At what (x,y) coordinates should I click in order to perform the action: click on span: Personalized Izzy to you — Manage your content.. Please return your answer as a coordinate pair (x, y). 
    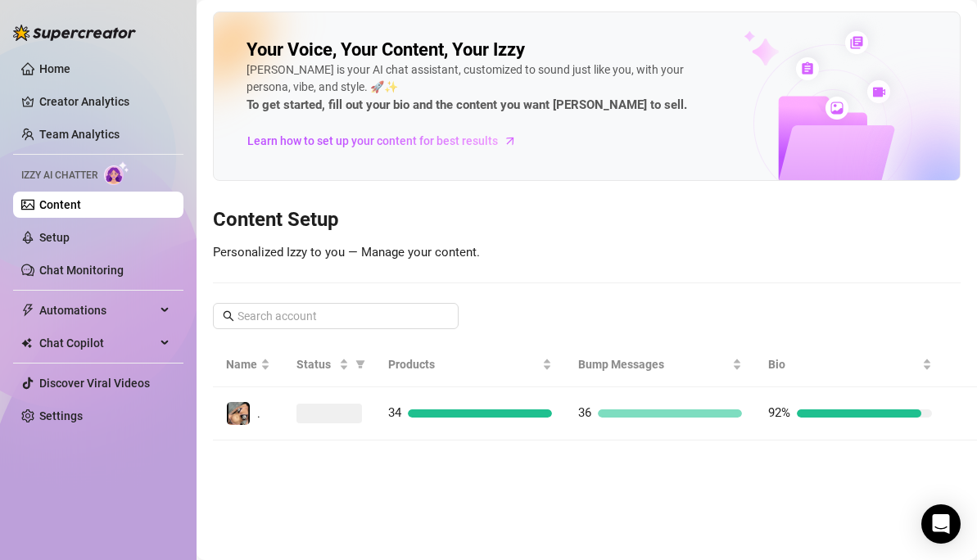
    Looking at the image, I should click on (347, 252).